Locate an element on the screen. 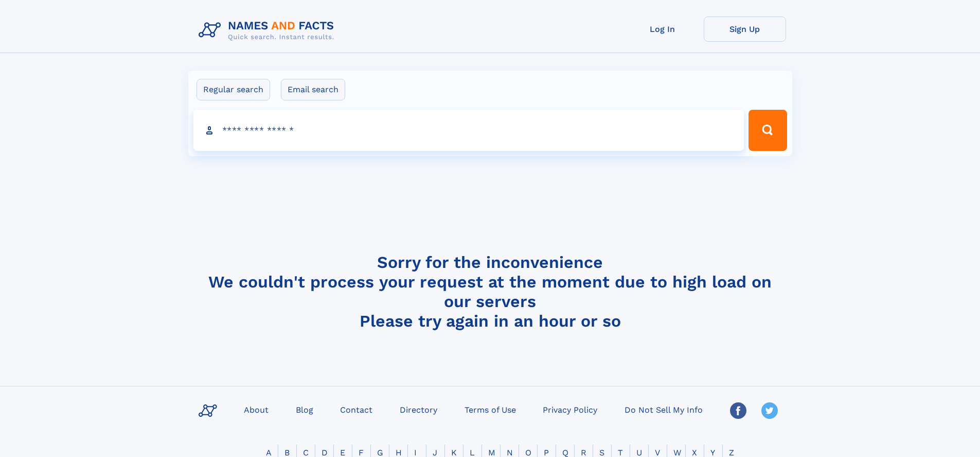 Image resolution: width=980 pixels, height=457 pixels. a: Directory is located at coordinates (418, 409).